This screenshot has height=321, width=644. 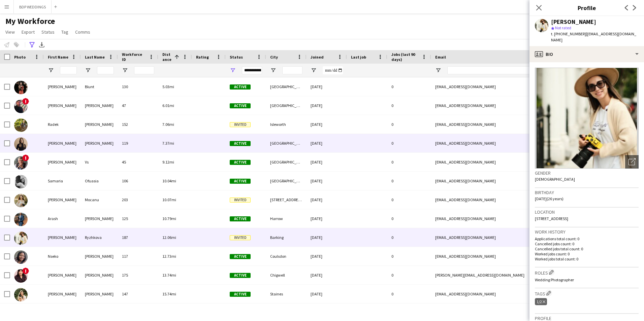 What do you see at coordinates (144, 71) in the screenshot?
I see `input: Workforce ID Filter Input` at bounding box center [144, 71].